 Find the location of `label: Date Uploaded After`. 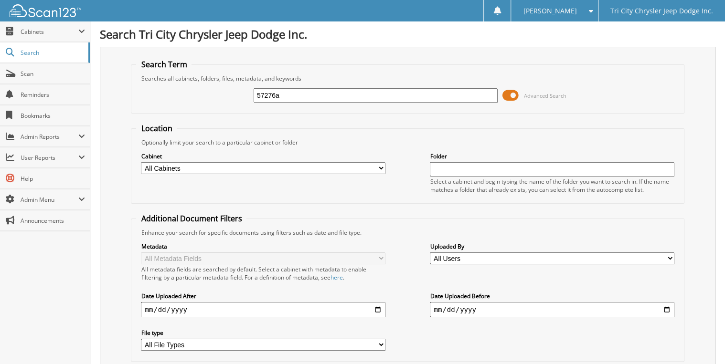

label: Date Uploaded After is located at coordinates (263, 296).